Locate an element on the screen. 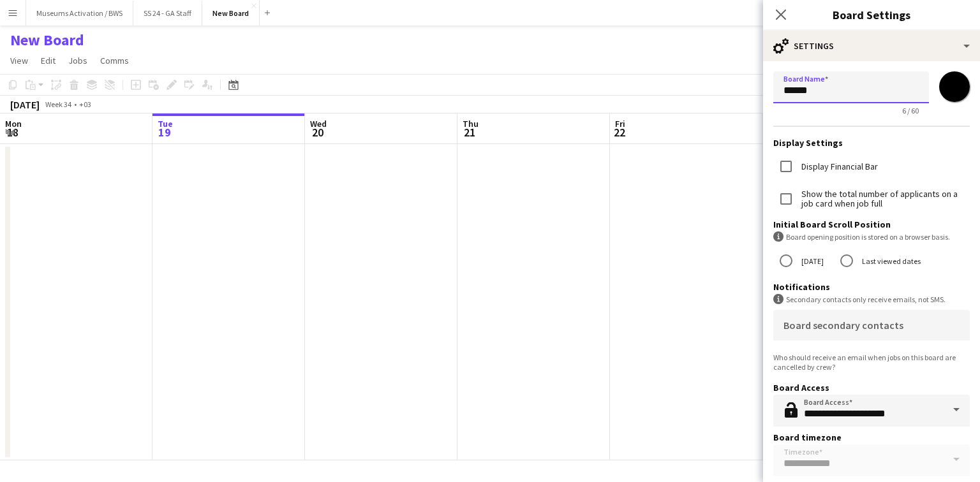 The height and width of the screenshot is (482, 980). a: Comms is located at coordinates (115, 61).